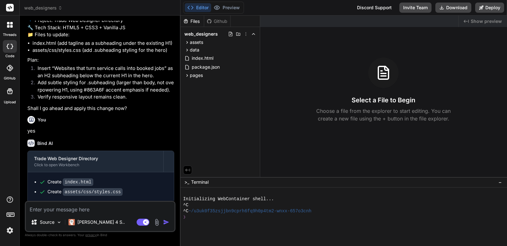 This screenshot has height=246, width=507. I want to click on button: Deploy, so click(489, 8).